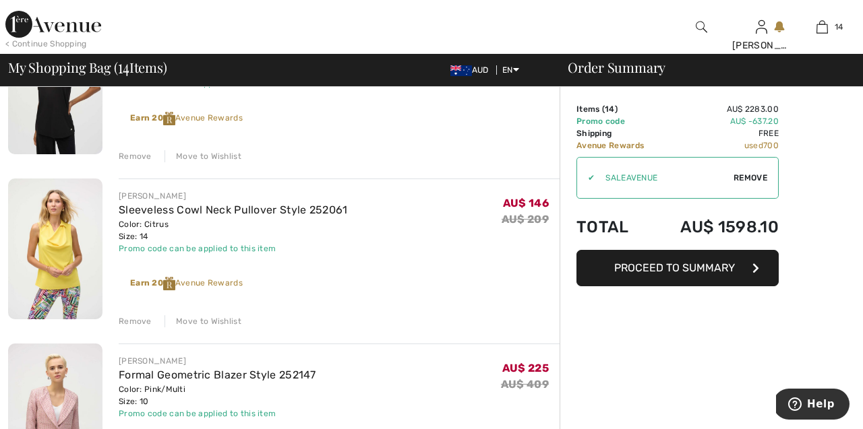 This screenshot has width=863, height=429. I want to click on div: Color: Pink/Multi Size: 10, so click(217, 396).